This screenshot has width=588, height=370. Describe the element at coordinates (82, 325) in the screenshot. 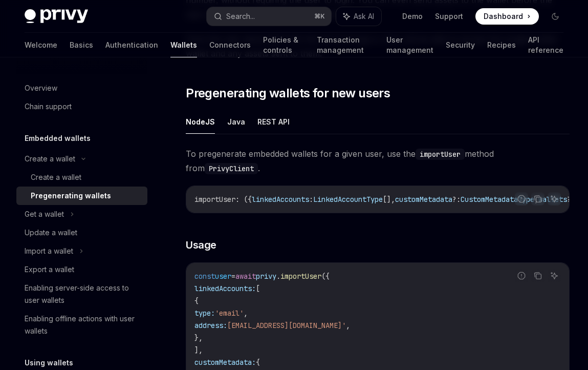

I see `a: Enabling offline actions with user wallets` at that location.